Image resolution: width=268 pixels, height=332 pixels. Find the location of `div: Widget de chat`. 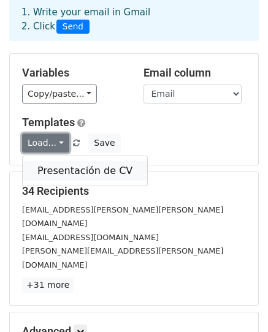

div: Widget de chat is located at coordinates (237, 303).